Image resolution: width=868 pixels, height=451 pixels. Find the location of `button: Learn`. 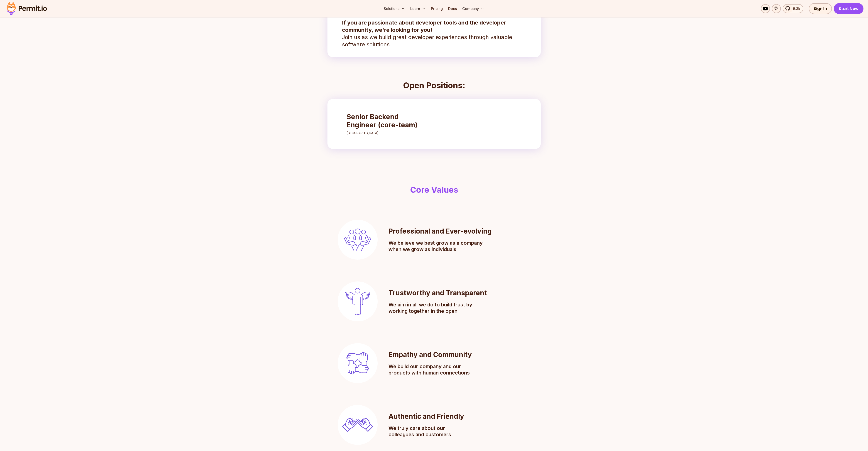

button: Learn is located at coordinates (418, 9).